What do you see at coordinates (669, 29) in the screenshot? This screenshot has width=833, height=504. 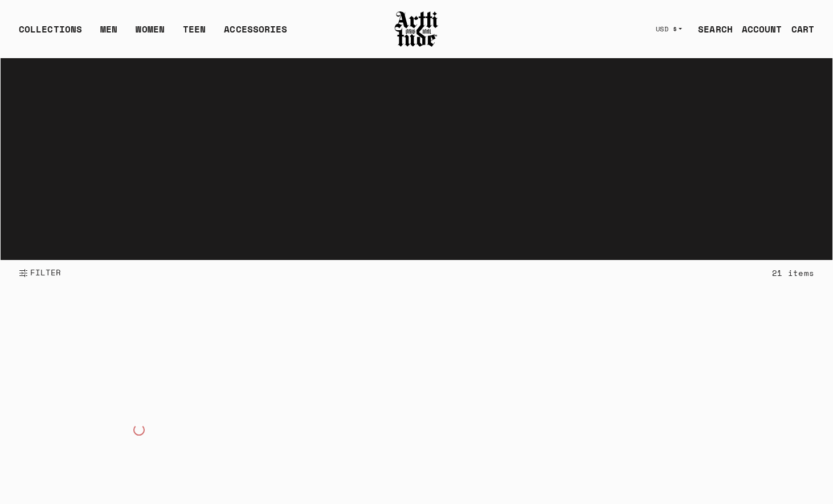 I see `button: USD $` at bounding box center [669, 29].